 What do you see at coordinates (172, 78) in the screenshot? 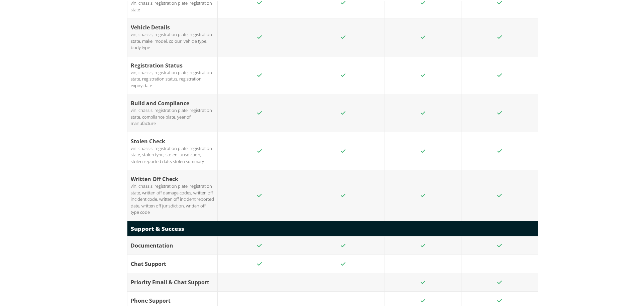
I see `div: vin, chassis, registration plate, registration state, registration status, registration expiry date` at bounding box center [172, 78].